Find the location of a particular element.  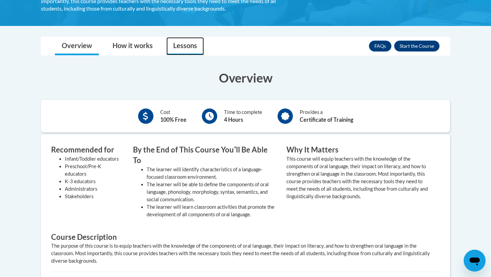

h3: Course Description is located at coordinates (246, 237).